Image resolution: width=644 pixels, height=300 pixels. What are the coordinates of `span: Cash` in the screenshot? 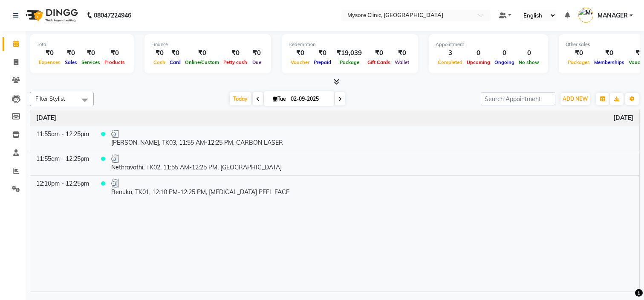 It's located at (159, 62).